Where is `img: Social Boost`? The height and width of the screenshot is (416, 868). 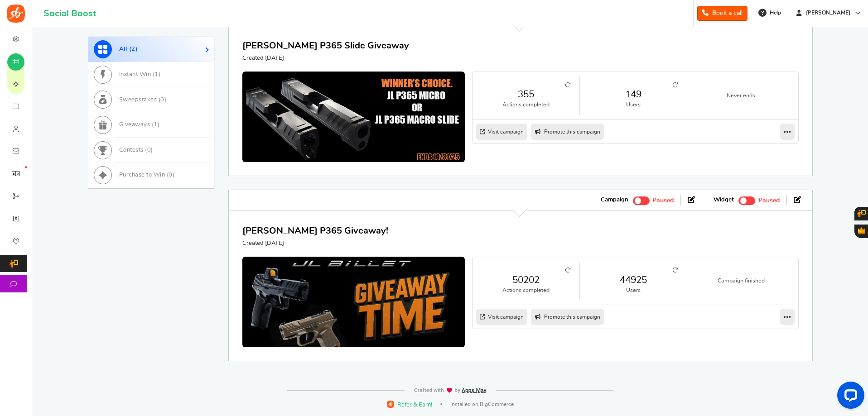
img: Social Boost is located at coordinates (16, 13).